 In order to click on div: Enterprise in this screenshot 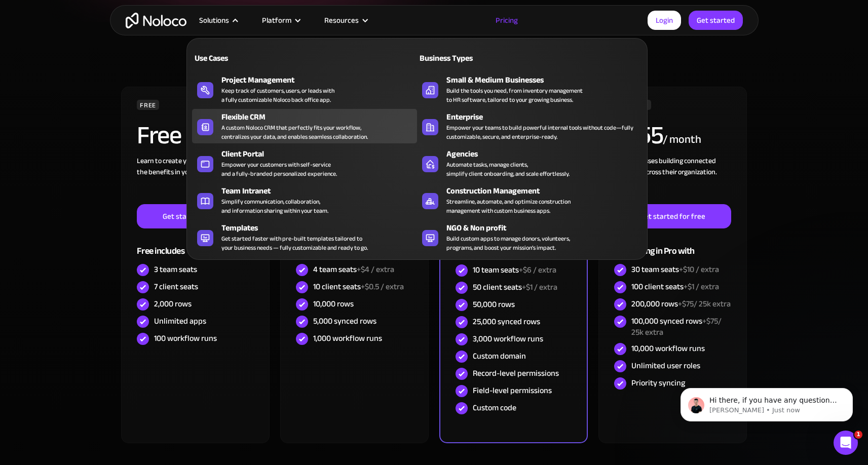, I will do `click(546, 117)`.